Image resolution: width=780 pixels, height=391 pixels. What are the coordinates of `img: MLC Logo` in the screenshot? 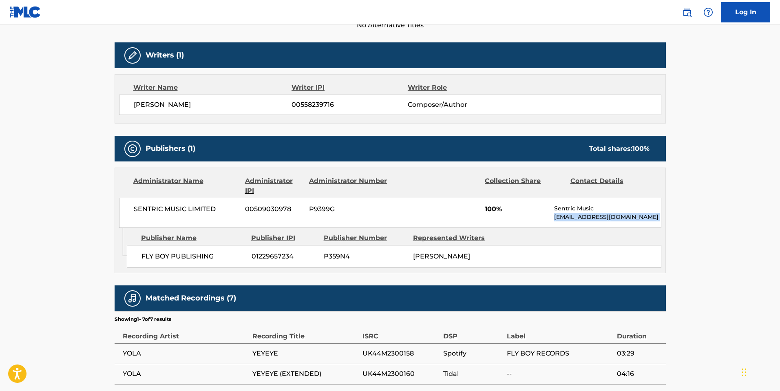 It's located at (25, 12).